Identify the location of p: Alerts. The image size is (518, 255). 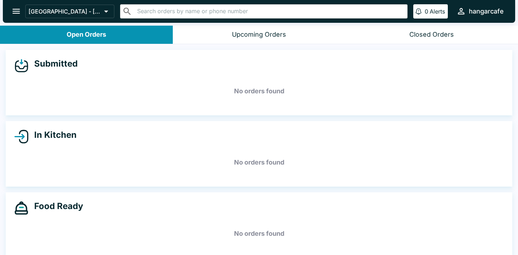
(437, 11).